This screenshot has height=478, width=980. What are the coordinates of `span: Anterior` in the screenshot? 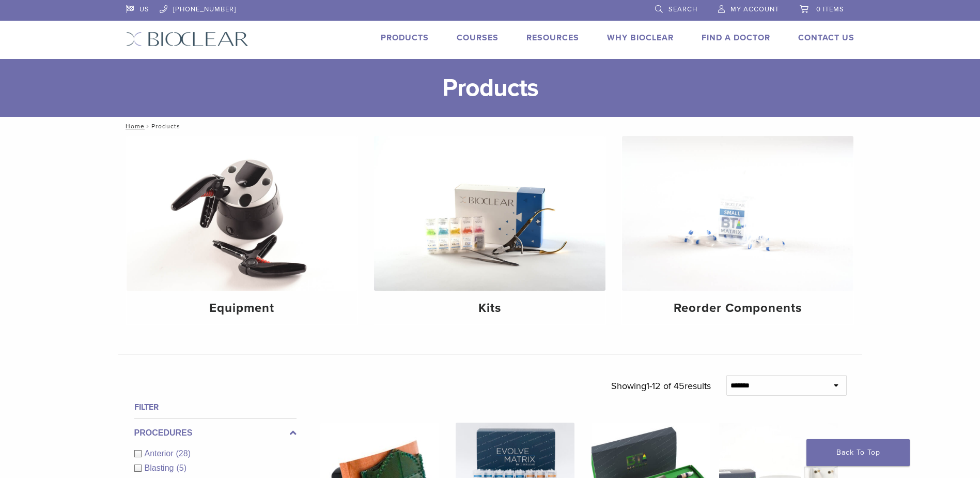 It's located at (160, 453).